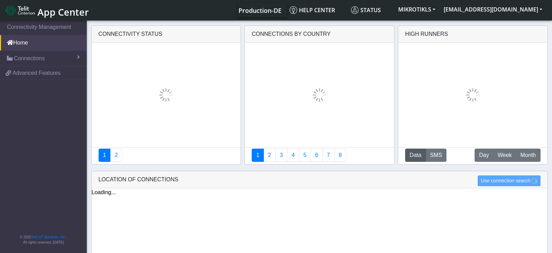 Image resolution: width=552 pixels, height=253 pixels. What do you see at coordinates (320, 179) in the screenshot?
I see `div: LOCATION OF CONNECTIONS` at bounding box center [320, 179].